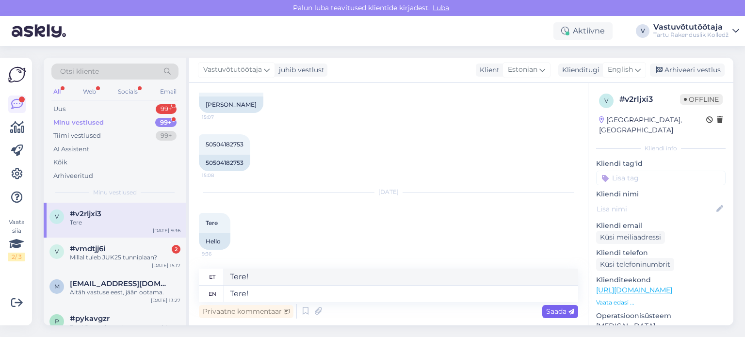 Image resolution: width=745 pixels, height=337 pixels. Describe the element at coordinates (87, 249) in the screenshot. I see `span: #vmdtjj6i` at that location.